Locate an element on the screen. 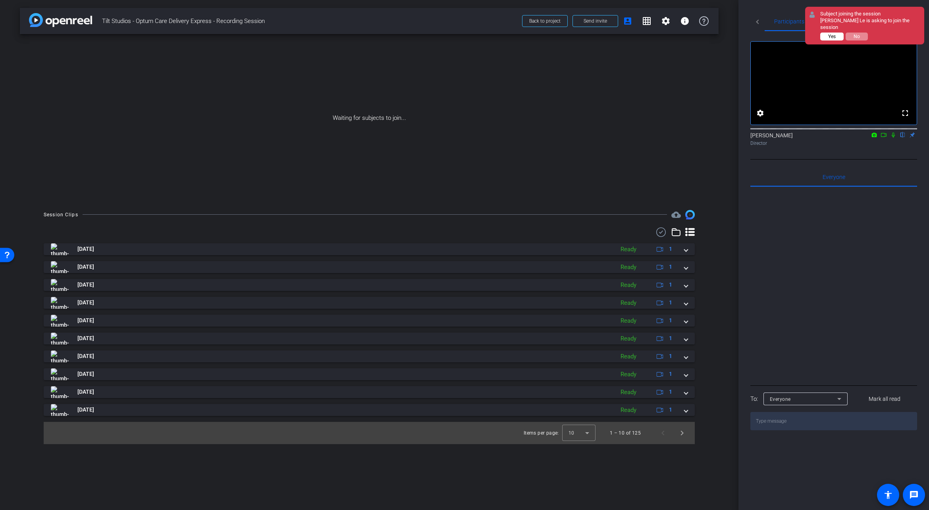 This screenshot has width=929, height=510. button: Back to project is located at coordinates (545, 21).